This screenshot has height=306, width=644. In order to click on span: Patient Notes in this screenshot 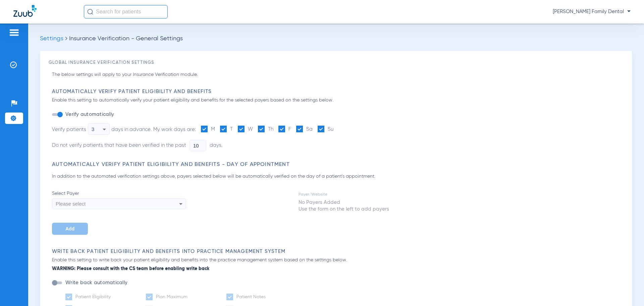, I will do `click(251, 297)`.